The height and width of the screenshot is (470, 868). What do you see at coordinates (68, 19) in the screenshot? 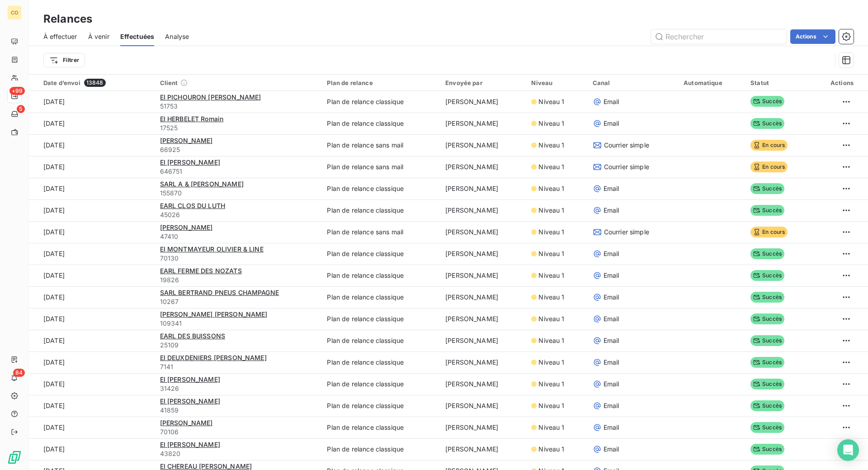
I see `h3: Relances` at bounding box center [68, 19].